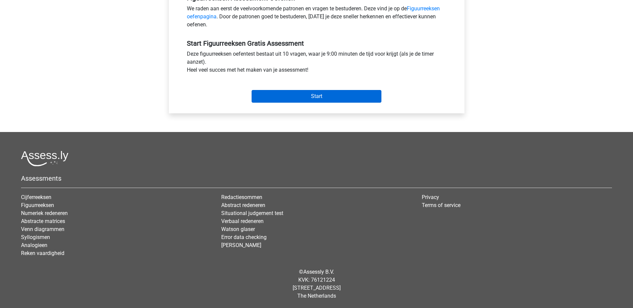 The height and width of the screenshot is (308, 633). Describe the element at coordinates (430, 197) in the screenshot. I see `a: Privacy` at that location.